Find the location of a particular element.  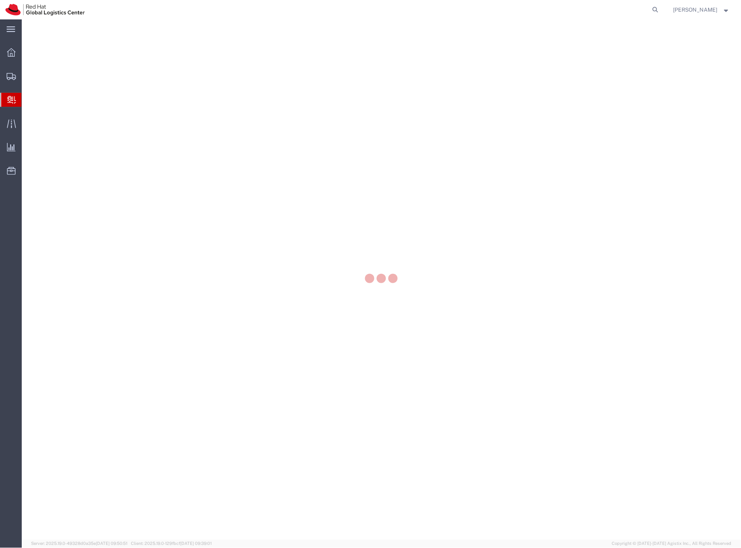

span: Server: 2025.19.0-49328d0a35e is located at coordinates (79, 544).